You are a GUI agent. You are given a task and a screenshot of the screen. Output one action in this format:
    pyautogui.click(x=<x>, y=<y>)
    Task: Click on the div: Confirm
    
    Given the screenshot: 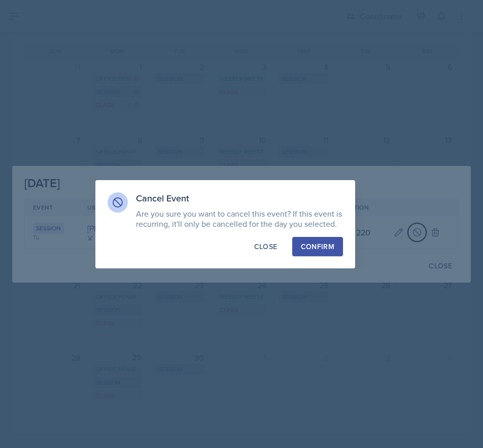 What is the action you would take?
    pyautogui.click(x=318, y=246)
    